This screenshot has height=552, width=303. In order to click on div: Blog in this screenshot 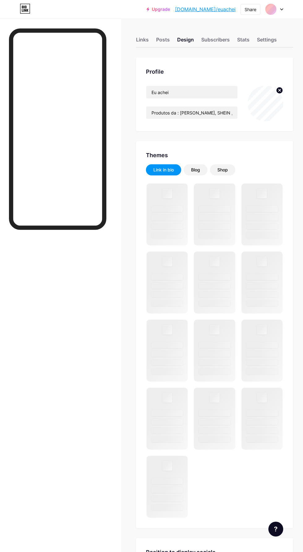, I will do `click(196, 170)`.